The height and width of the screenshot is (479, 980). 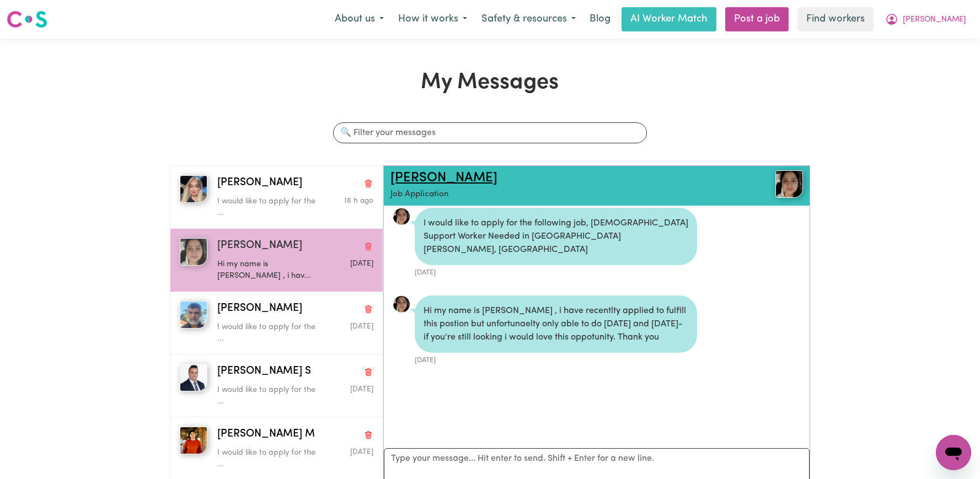 What do you see at coordinates (925, 19) in the screenshot?
I see `button: My Account` at bounding box center [925, 19].